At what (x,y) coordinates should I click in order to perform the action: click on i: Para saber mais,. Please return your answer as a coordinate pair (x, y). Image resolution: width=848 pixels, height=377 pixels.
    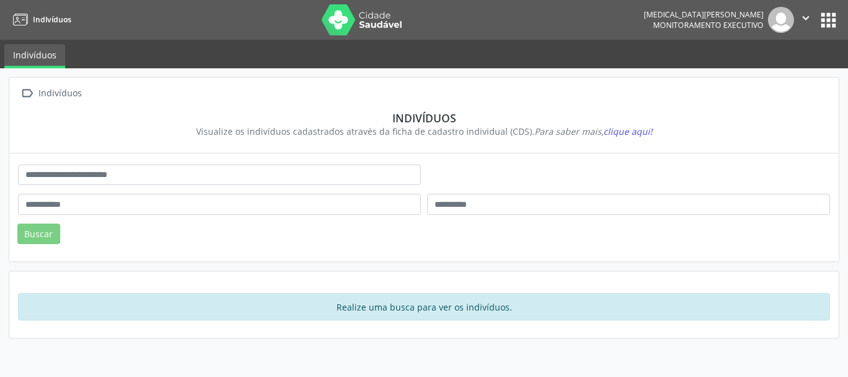
    Looking at the image, I should click on (594, 131).